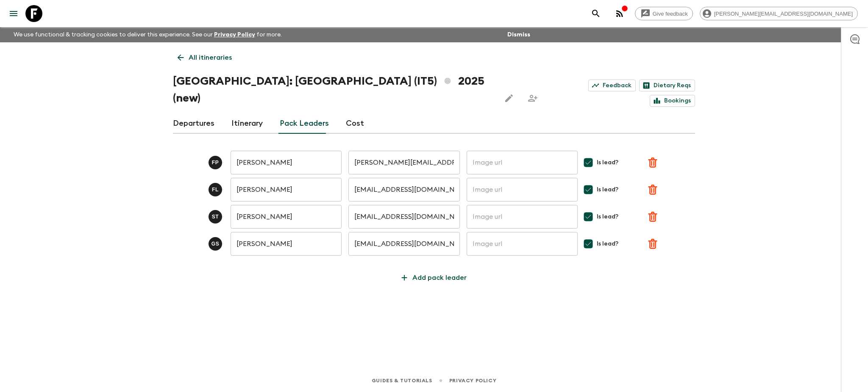 Image resolution: width=868 pixels, height=392 pixels. Describe the element at coordinates (355, 124) in the screenshot. I see `a: Cost` at that location.